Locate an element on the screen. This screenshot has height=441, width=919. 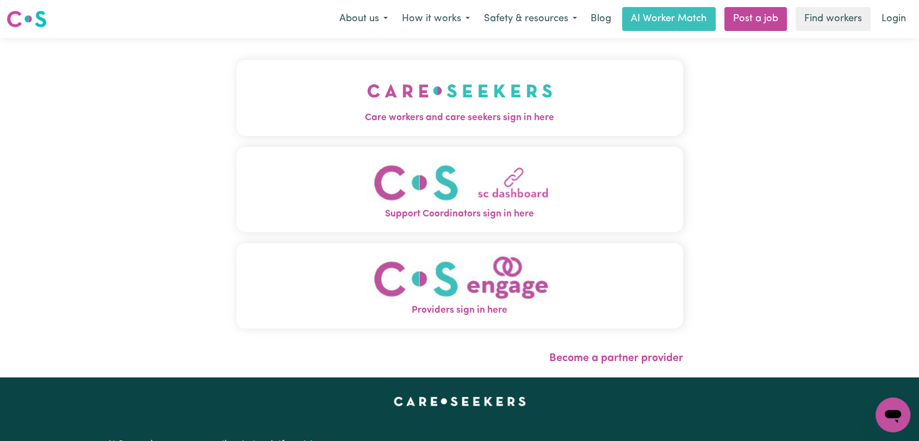
button: Care workers and care seekers sign in here is located at coordinates (460, 98).